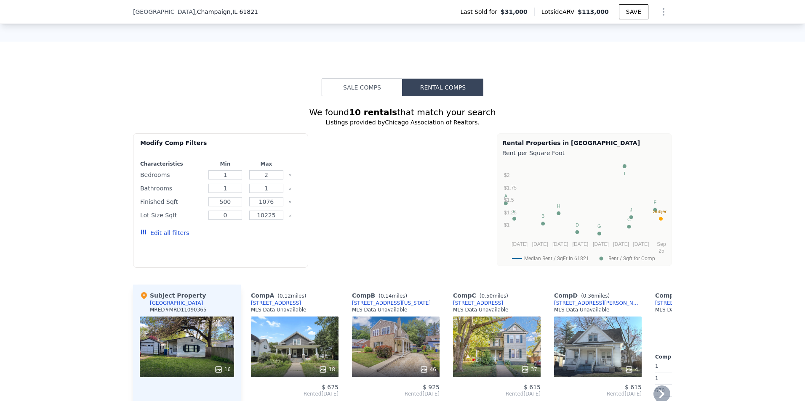  I want to click on div: We found that match your search, so click(402, 112).